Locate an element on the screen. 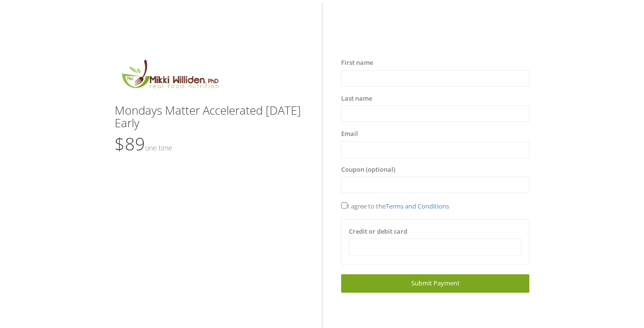 The height and width of the screenshot is (328, 644). label: Last name is located at coordinates (356, 98).